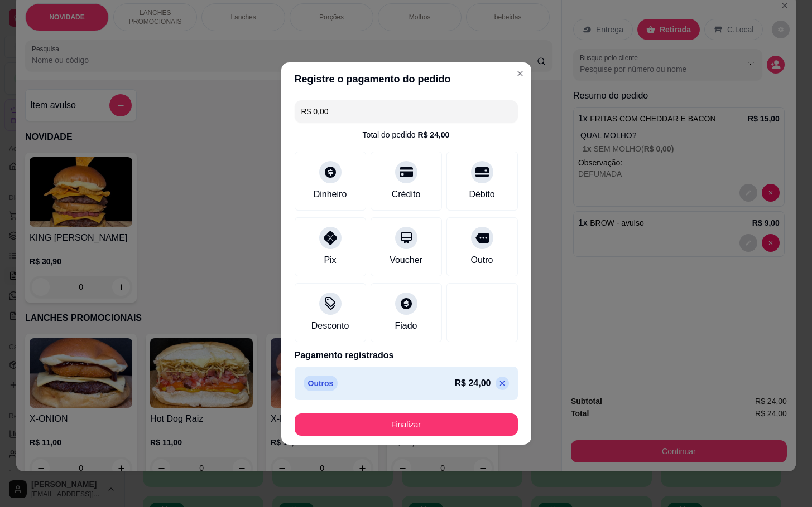  I want to click on div: Dinheiro, so click(330, 194).